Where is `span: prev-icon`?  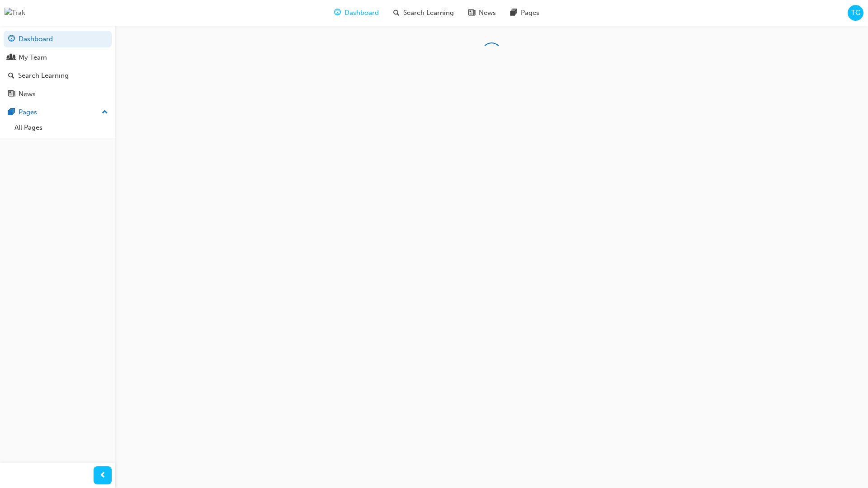
span: prev-icon is located at coordinates (102, 475).